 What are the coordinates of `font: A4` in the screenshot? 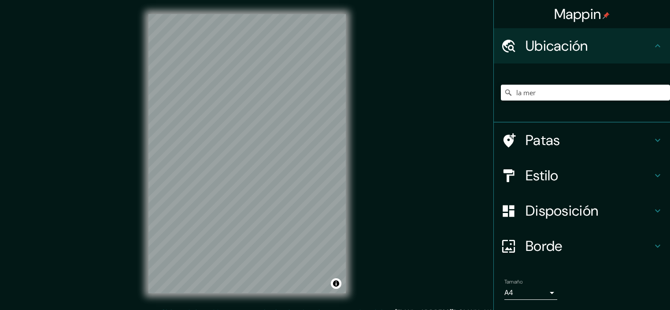 It's located at (509, 292).